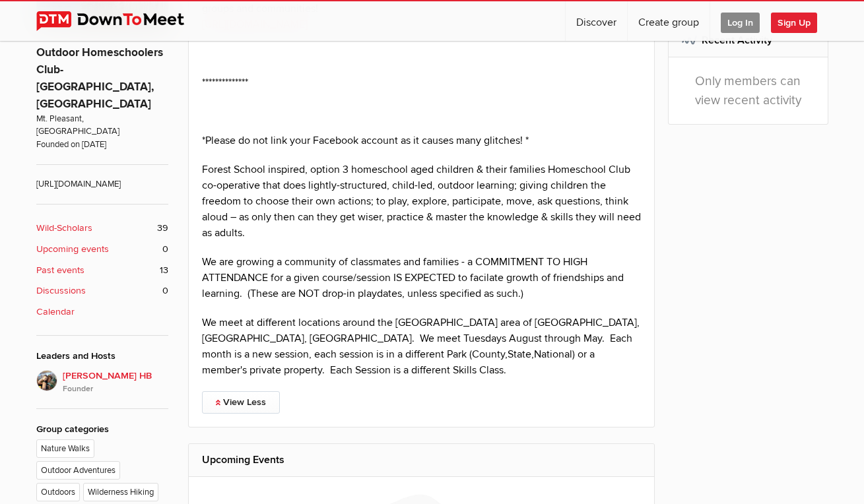  What do you see at coordinates (164, 270) in the screenshot?
I see `span: 13` at bounding box center [164, 270].